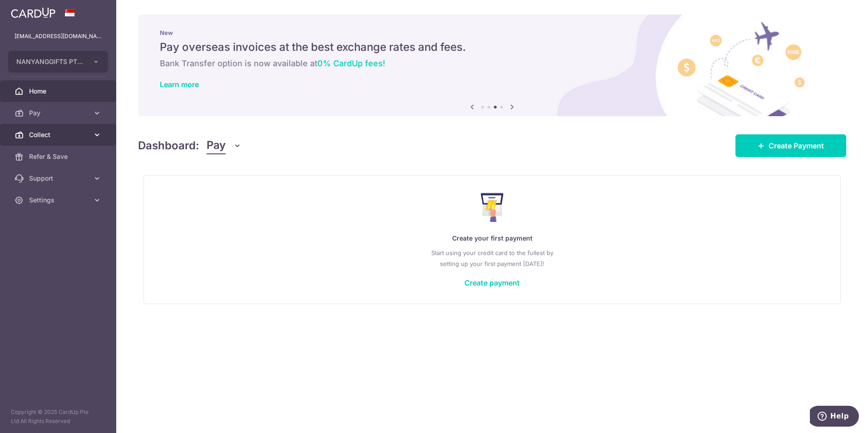  What do you see at coordinates (59, 92) in the screenshot?
I see `span: Home` at bounding box center [59, 92].